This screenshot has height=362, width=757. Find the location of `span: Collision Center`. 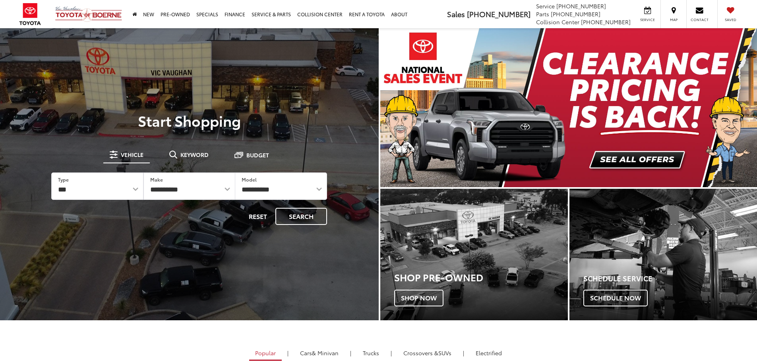

span: Collision Center is located at coordinates (558, 22).